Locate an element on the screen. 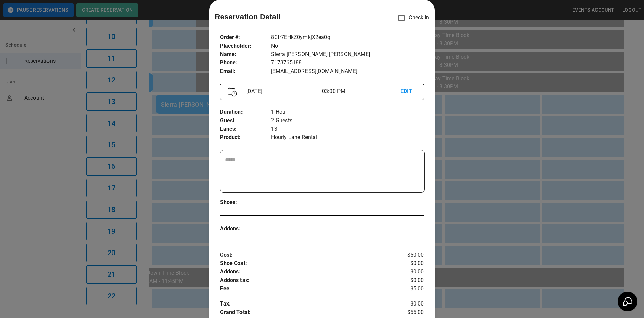  p: $50.00 is located at coordinates (407, 255).